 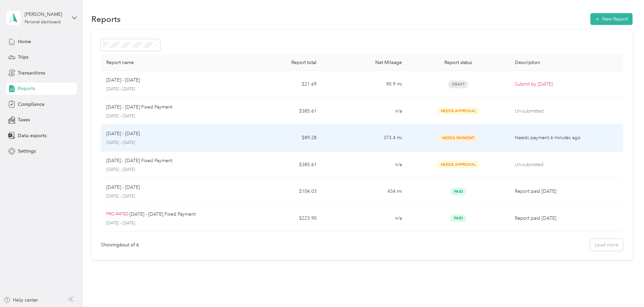 What do you see at coordinates (43, 22) in the screenshot?
I see `div: Personal dashboard` at bounding box center [43, 22].